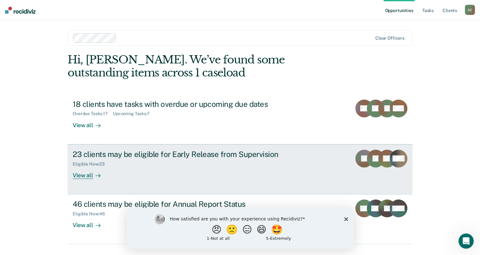 The width and height of the screenshot is (480, 255). Describe the element at coordinates (90, 22) in the screenshot. I see `button: 1` at that location.